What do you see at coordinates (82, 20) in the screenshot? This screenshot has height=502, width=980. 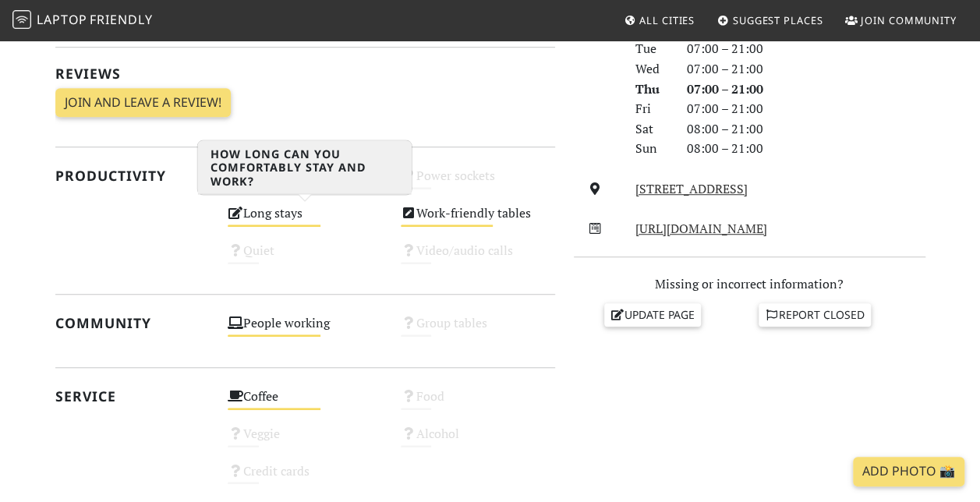 I see `a: LaptopFriendly LaptopFriendly` at bounding box center [82, 20].